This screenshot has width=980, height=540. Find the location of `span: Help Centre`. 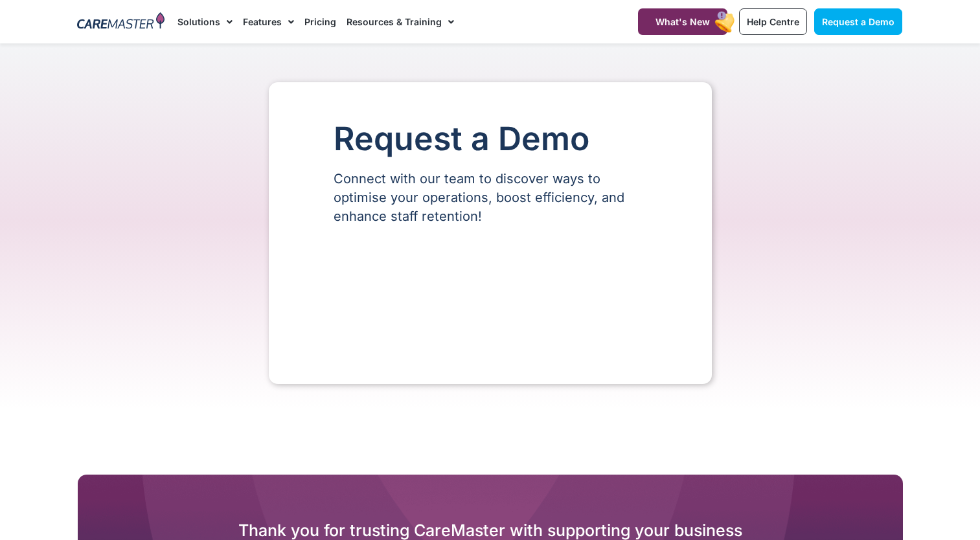

span: Help Centre is located at coordinates (772, 21).